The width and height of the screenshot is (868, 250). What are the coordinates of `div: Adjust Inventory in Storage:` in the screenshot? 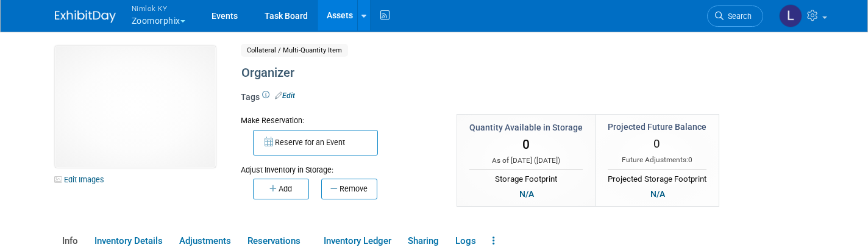 It's located at (340, 165).